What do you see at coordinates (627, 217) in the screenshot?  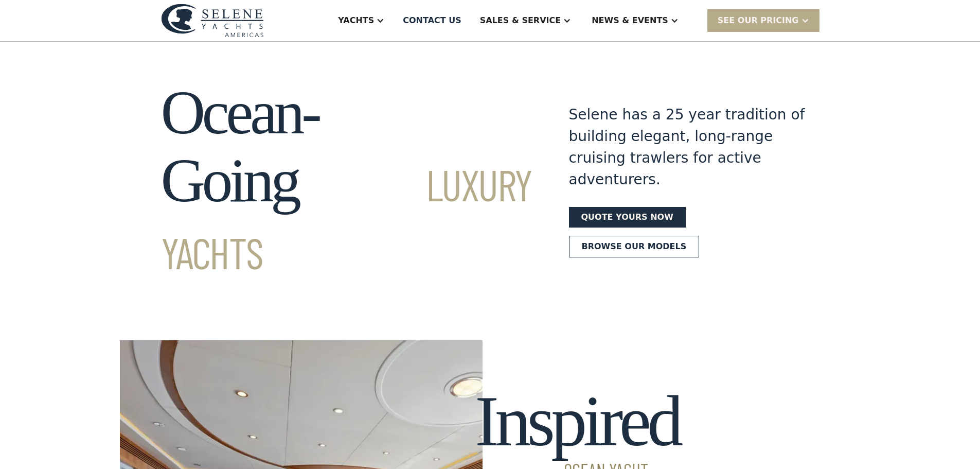 I see `a: Quote yours now` at bounding box center [627, 217].